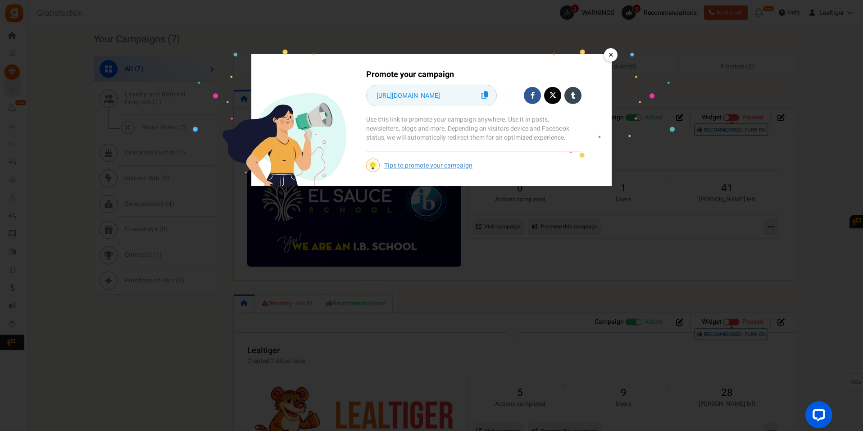 The width and height of the screenshot is (863, 431). Describe the element at coordinates (21, 17) in the screenshot. I see `button: Open LiveChat chat widget` at that location.